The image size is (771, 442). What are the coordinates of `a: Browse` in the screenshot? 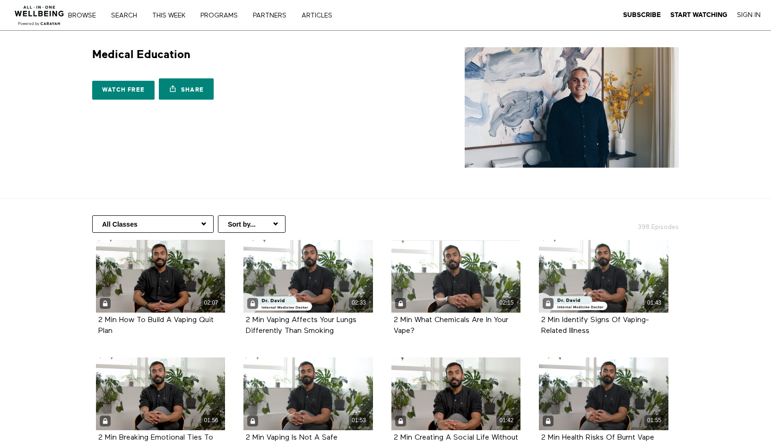 It's located at (85, 16).